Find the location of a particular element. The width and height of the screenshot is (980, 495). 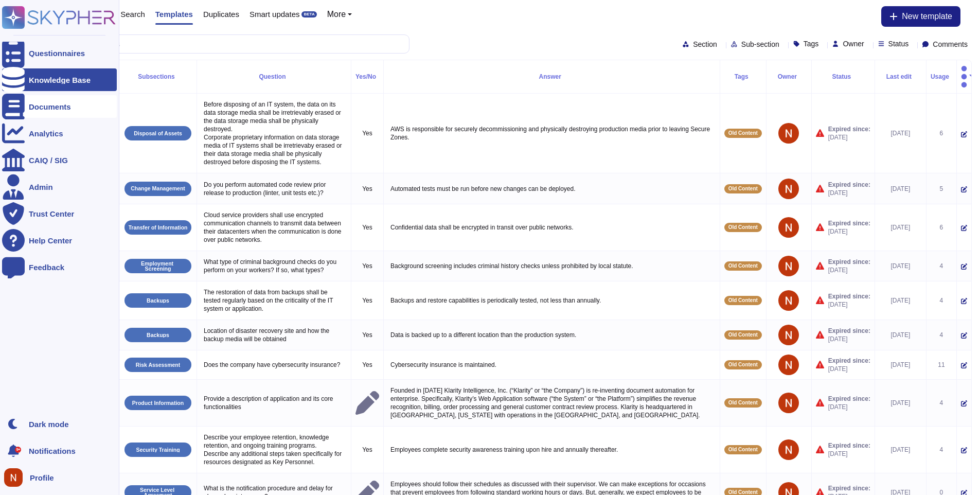

div: 5 is located at coordinates (941, 189).